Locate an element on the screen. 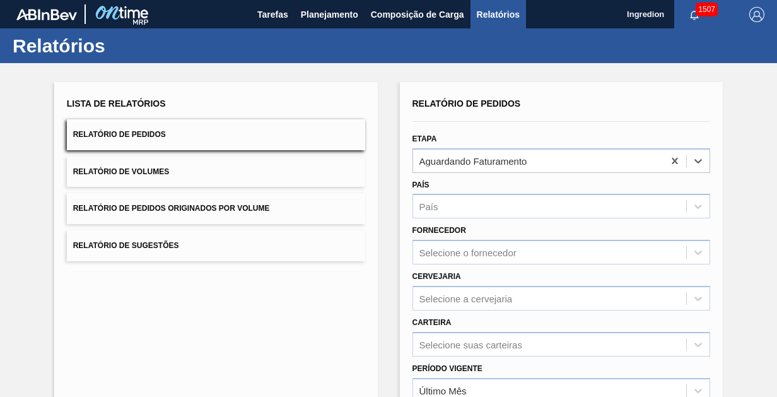 The image size is (777, 397). label: Fornecedor is located at coordinates (439, 230).